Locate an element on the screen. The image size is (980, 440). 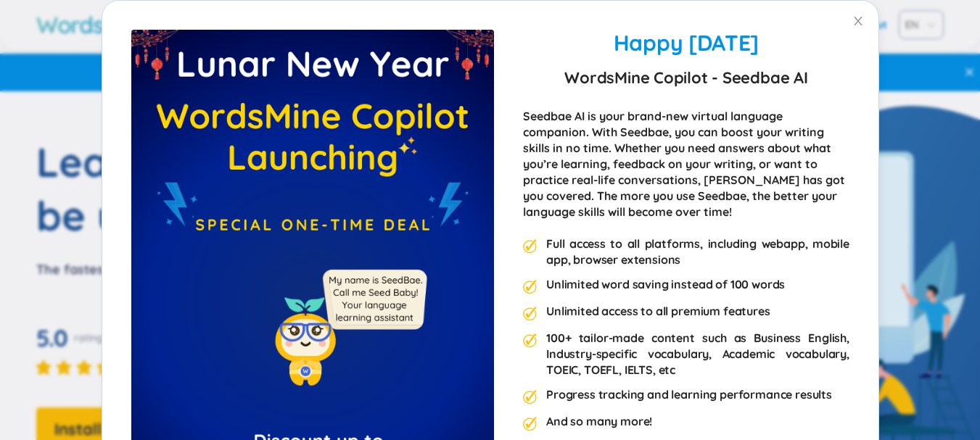
strong: WordsMine Copilot - Seedbae AI is located at coordinates (685, 77).